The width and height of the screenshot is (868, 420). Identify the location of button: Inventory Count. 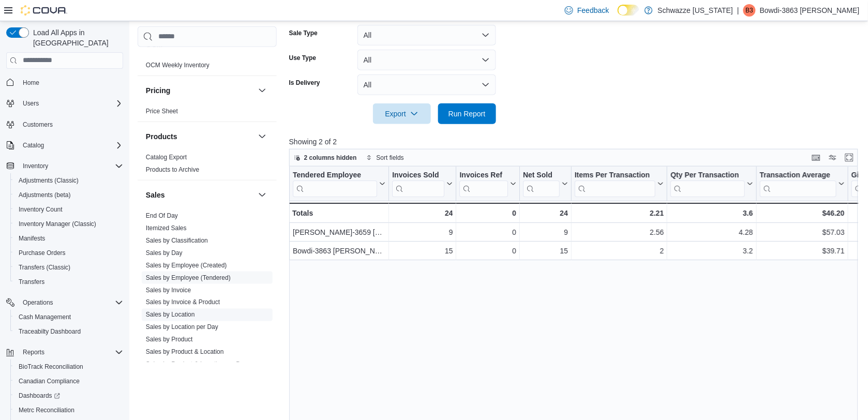
(68, 209).